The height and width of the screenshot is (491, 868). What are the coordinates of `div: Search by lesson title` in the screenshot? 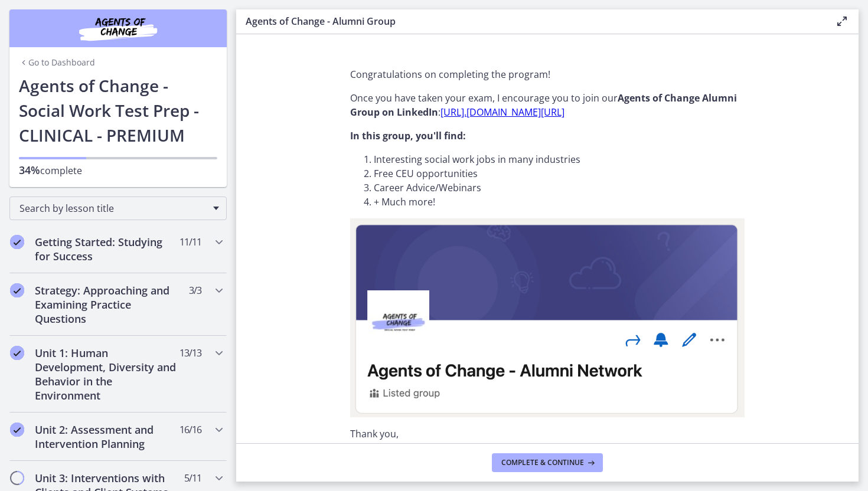 It's located at (118, 208).